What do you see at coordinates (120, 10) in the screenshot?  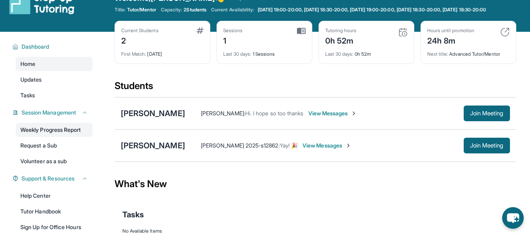 I see `span: Title:` at bounding box center [120, 10].